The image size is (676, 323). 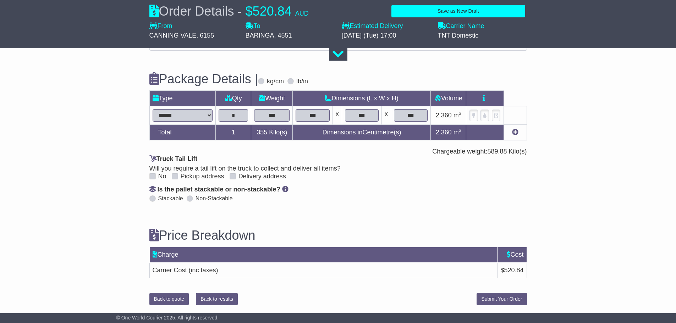 I want to click on label: Delivery address, so click(x=262, y=177).